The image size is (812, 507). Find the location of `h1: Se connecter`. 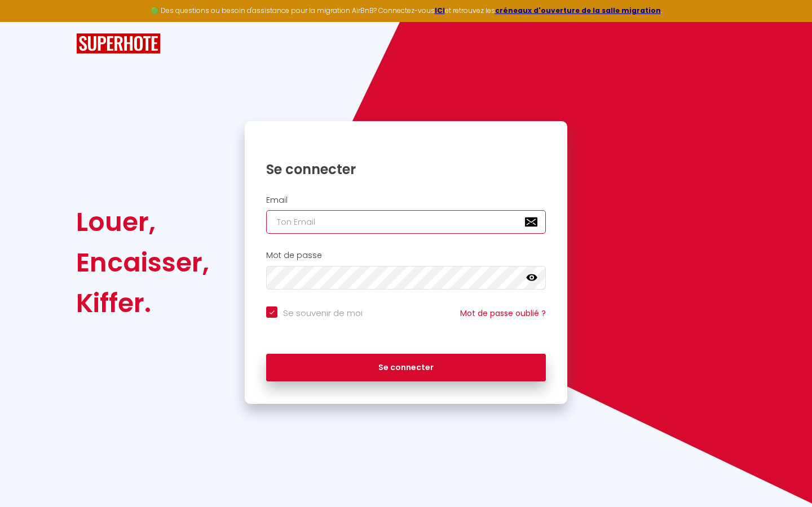

h1: Se connecter is located at coordinates (406, 169).